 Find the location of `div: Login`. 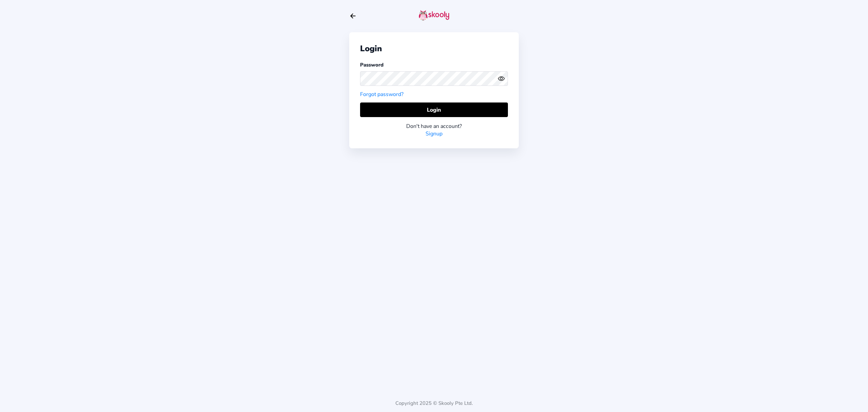

div: Login is located at coordinates (434, 48).